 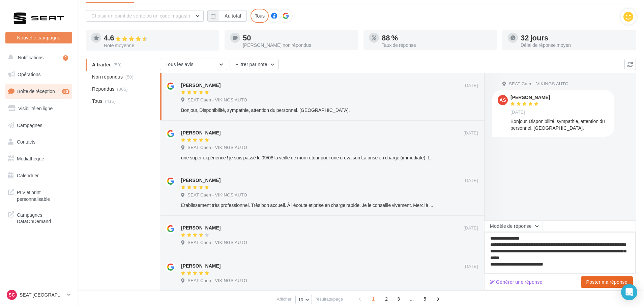 I want to click on span: Tous, so click(x=97, y=101).